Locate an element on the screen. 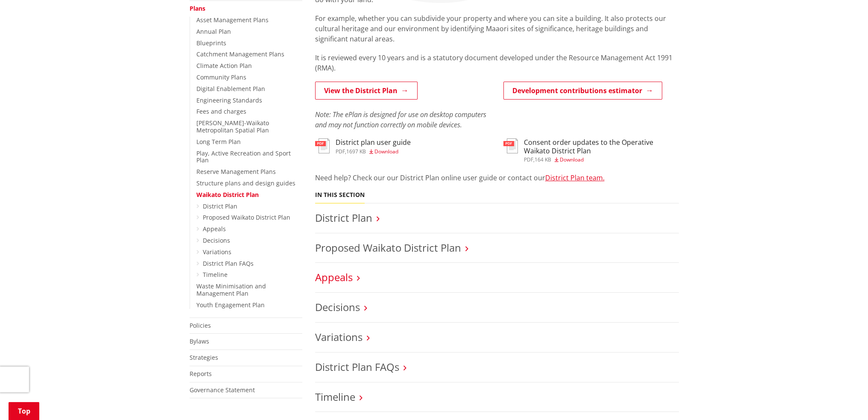 This screenshot has width=868, height=420. a: Top is located at coordinates (24, 410).